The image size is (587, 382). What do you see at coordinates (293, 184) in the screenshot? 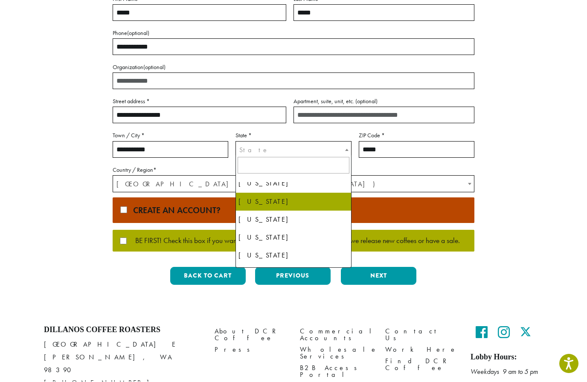
I see `span: Country / Region` at bounding box center [293, 184].